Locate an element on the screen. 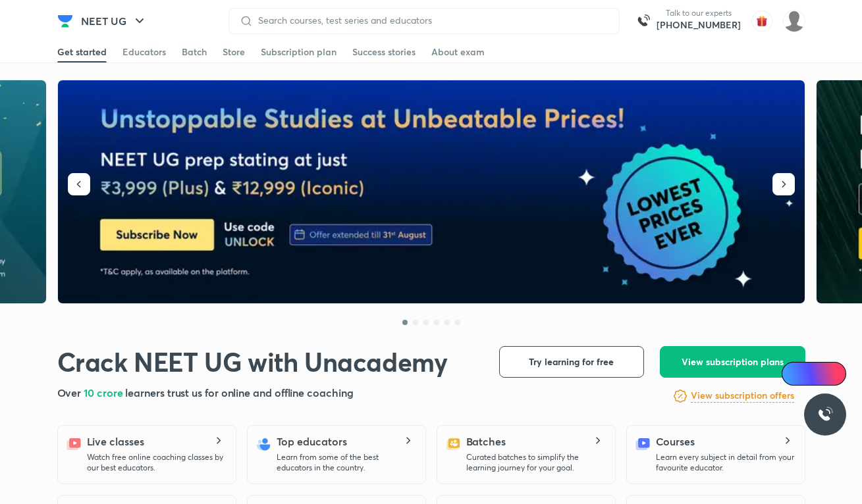 This screenshot has height=504, width=862. a: About exam is located at coordinates (458, 52).